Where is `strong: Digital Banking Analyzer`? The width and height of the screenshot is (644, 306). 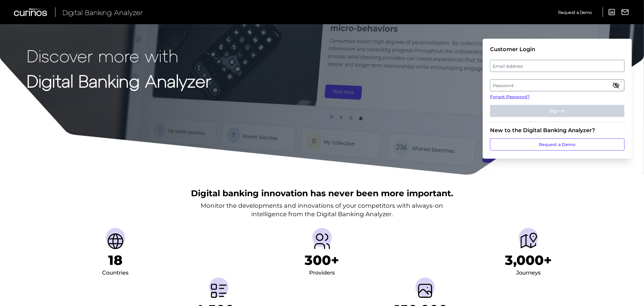 strong: Digital Banking Analyzer is located at coordinates (119, 80).